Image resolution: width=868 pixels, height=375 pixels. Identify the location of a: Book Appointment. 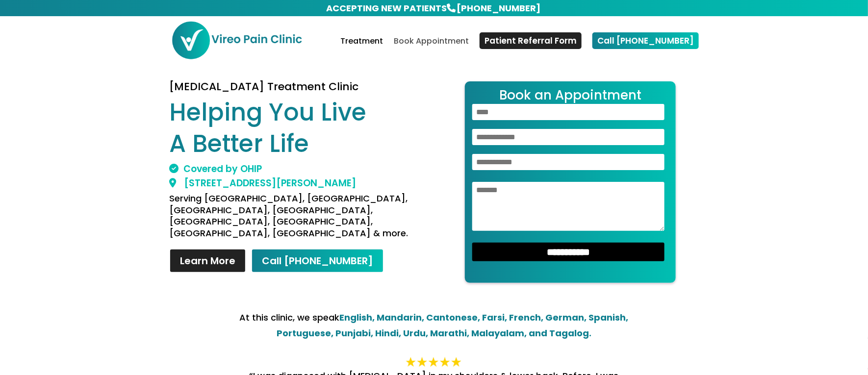
(431, 49).